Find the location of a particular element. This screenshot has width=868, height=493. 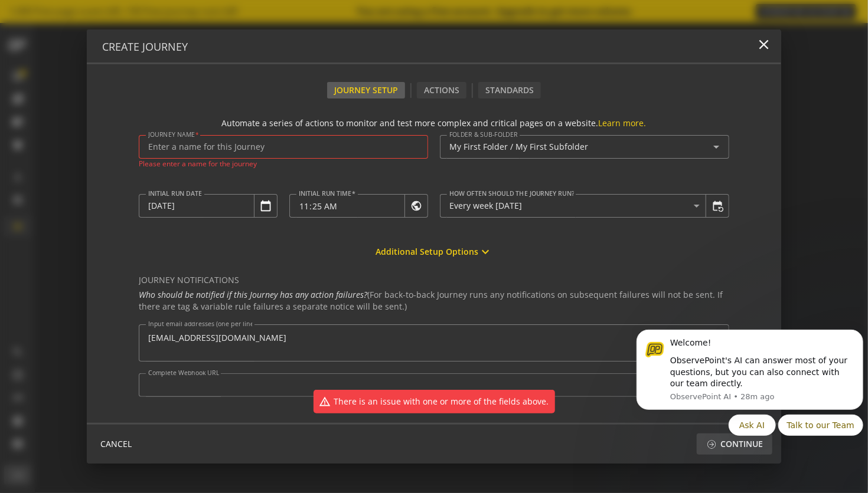

h4: Create Journey is located at coordinates (144, 47).